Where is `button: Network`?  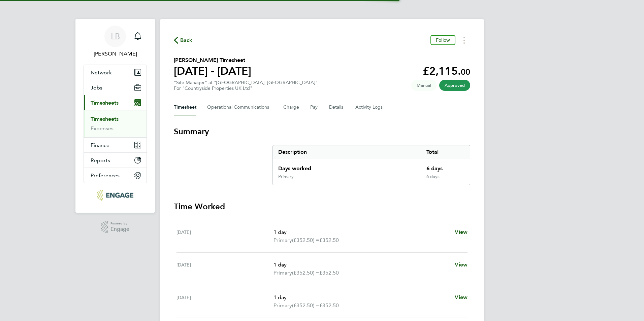 button: Network is located at coordinates (115, 72).